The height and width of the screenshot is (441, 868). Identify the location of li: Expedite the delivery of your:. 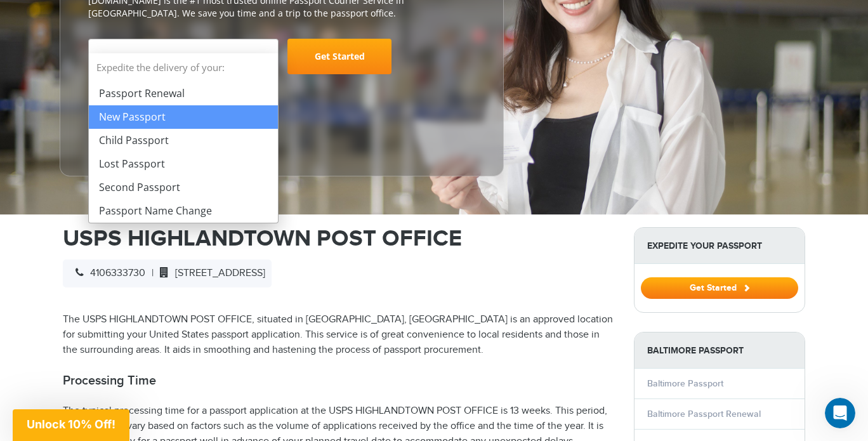
(183, 138).